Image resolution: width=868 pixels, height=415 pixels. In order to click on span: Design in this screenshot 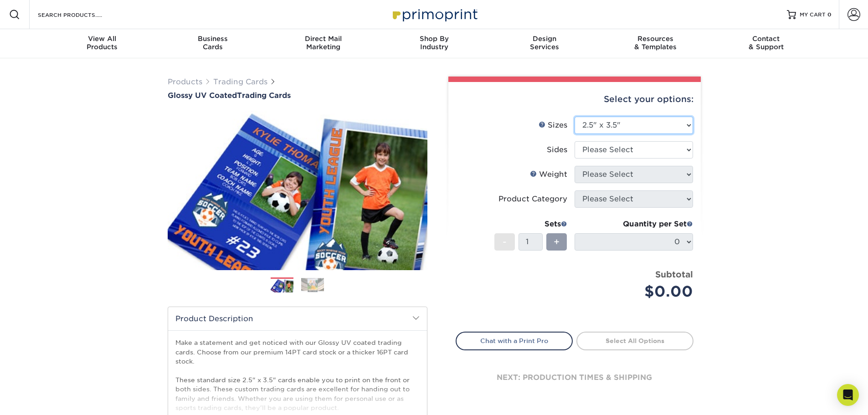, I will do `click(544, 38)`.